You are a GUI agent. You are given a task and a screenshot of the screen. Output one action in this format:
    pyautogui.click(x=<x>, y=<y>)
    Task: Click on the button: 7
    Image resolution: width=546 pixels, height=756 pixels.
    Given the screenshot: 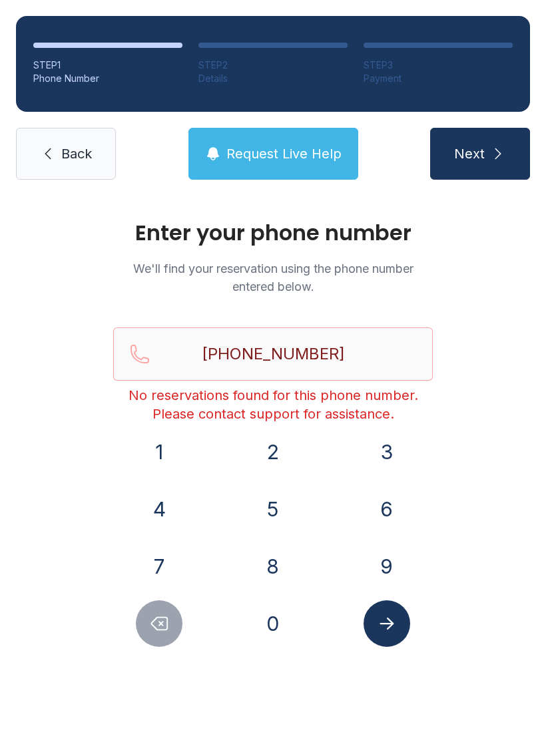 What is the action you would take?
    pyautogui.click(x=159, y=566)
    